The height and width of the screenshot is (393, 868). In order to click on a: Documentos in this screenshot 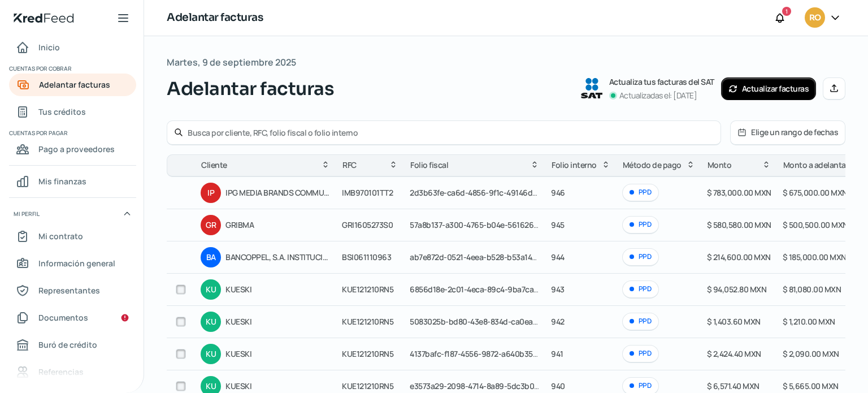, I will do `click(72, 318)`.